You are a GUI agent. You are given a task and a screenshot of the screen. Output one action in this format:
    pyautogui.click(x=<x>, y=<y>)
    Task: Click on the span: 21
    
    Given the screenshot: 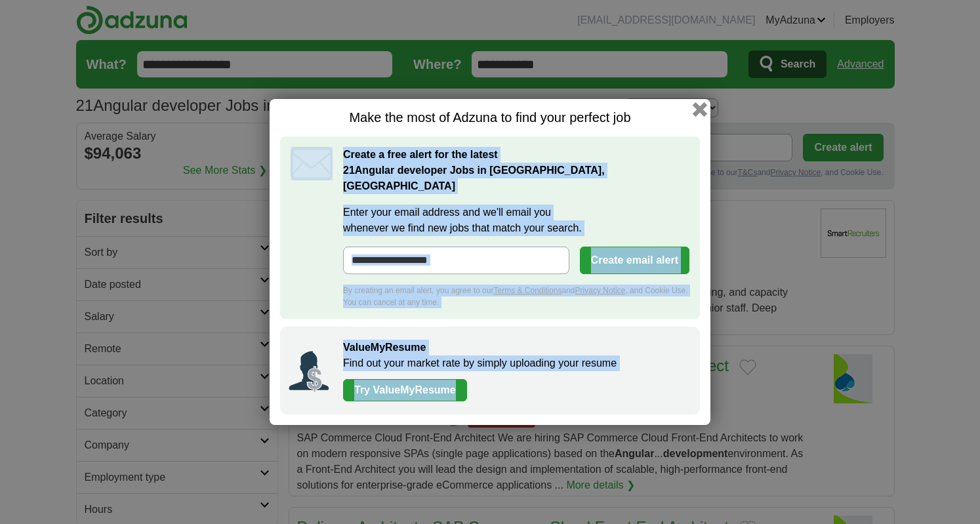 What is the action you would take?
    pyautogui.click(x=349, y=171)
    